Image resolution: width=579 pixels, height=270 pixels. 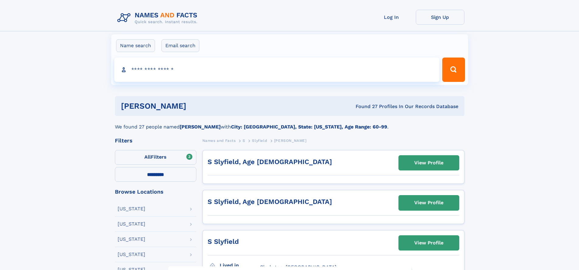 I want to click on label: Filters, so click(x=156, y=157).